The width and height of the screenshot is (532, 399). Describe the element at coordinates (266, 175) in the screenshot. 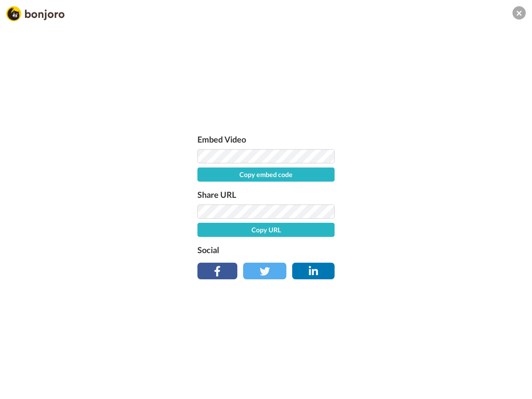

I see `button: Copy embed code` at that location.